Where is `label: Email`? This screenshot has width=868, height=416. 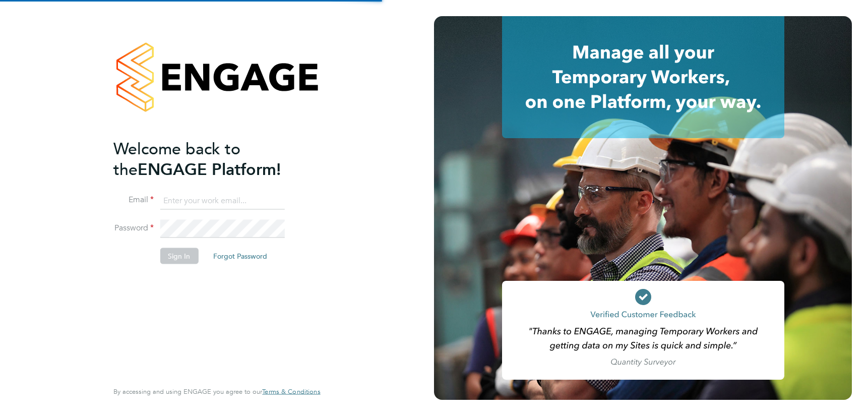 label: Email is located at coordinates (134, 200).